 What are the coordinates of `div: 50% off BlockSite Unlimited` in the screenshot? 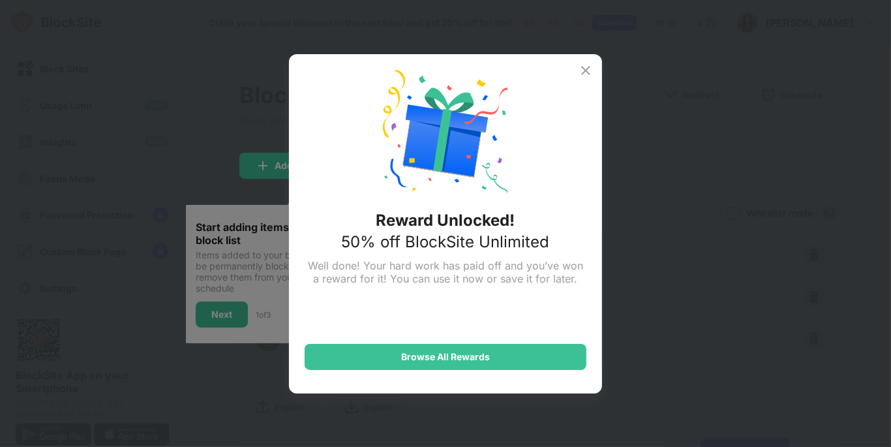 It's located at (445, 241).